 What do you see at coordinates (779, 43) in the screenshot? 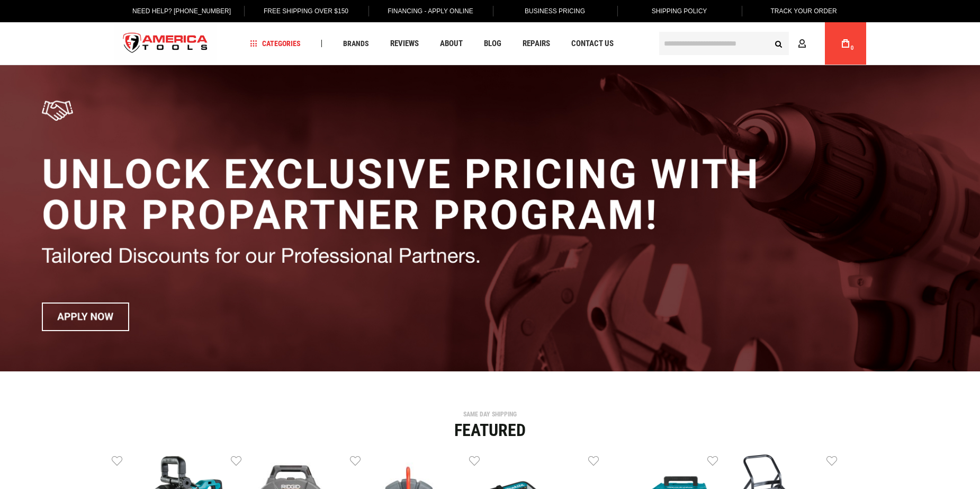
I see `button: Search` at bounding box center [779, 43].